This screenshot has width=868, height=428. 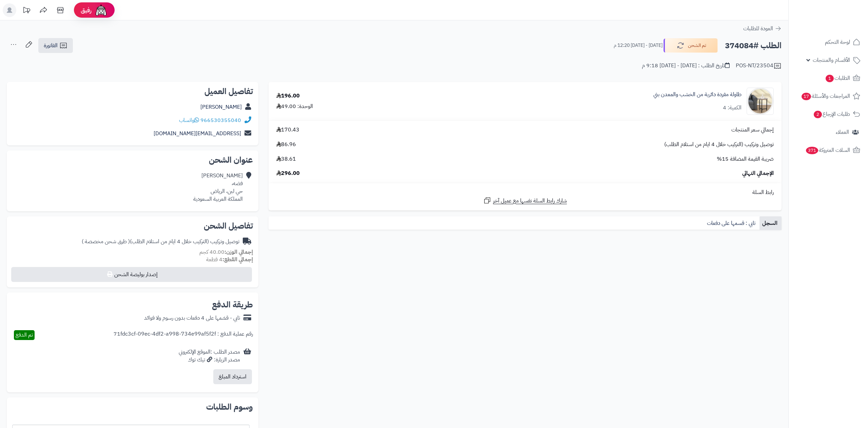 What do you see at coordinates (101, 10) in the screenshot?
I see `img: ai-face.png` at bounding box center [101, 10].